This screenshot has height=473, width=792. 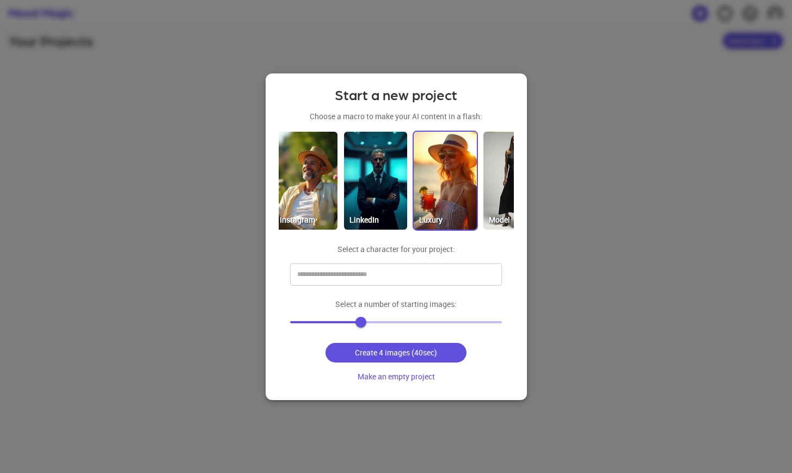 I want to click on button: Make an empty project, so click(x=396, y=377).